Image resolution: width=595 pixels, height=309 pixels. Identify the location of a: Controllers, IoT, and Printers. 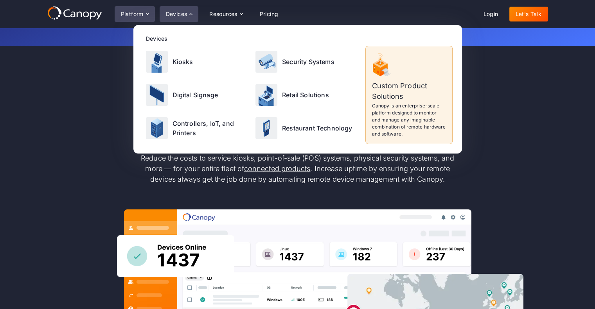
(197, 128).